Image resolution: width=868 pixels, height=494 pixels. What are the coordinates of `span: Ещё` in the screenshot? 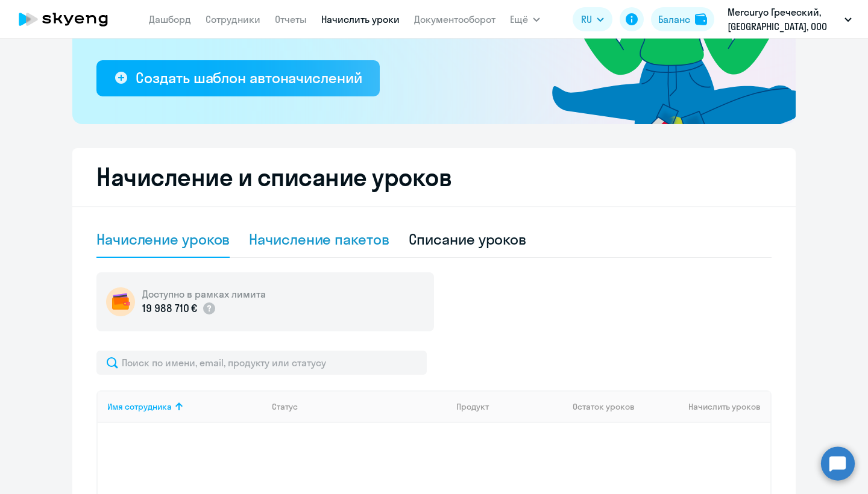 It's located at (519, 20).